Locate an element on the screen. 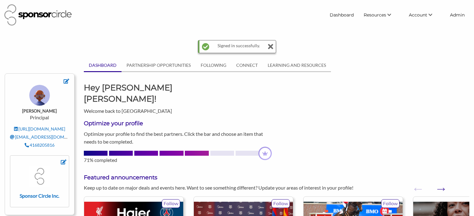 Image resolution: width=474 pixels, height=216 pixels. a: PARTNERSHIP OPPORTUNITIES is located at coordinates (159, 65).